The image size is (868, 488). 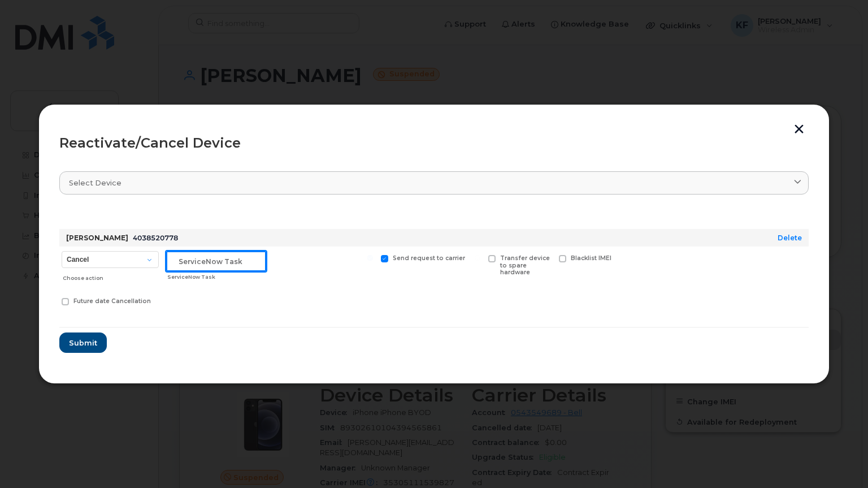 What do you see at coordinates (155, 237) in the screenshot?
I see `span: 4038520778` at bounding box center [155, 237].